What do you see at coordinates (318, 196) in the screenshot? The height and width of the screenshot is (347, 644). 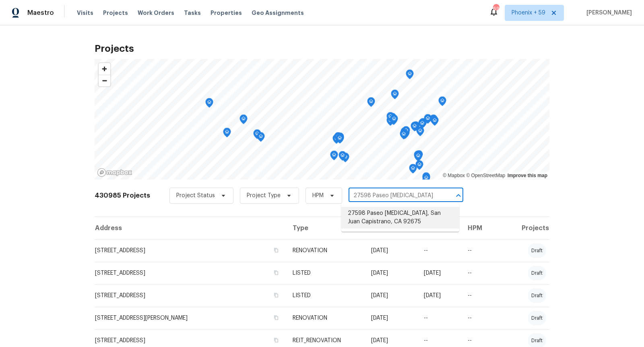 I see `span: HPM` at bounding box center [318, 196].